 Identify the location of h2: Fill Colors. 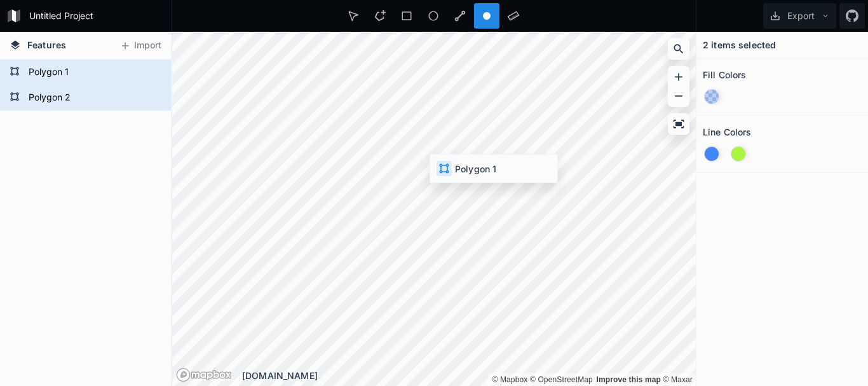
(724, 74).